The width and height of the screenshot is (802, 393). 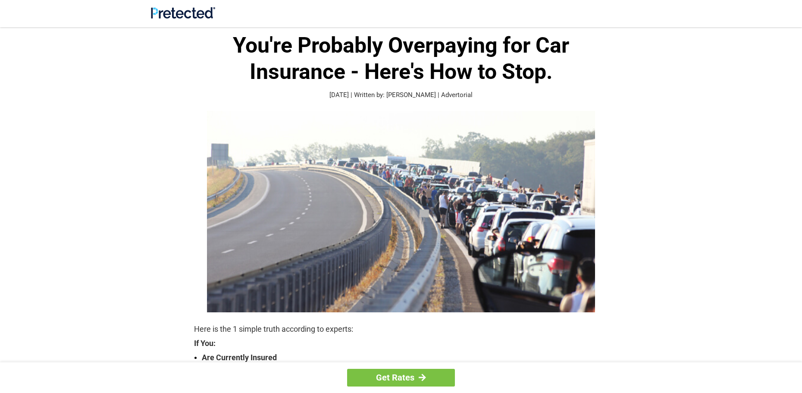 I want to click on a: Get Rates, so click(x=401, y=377).